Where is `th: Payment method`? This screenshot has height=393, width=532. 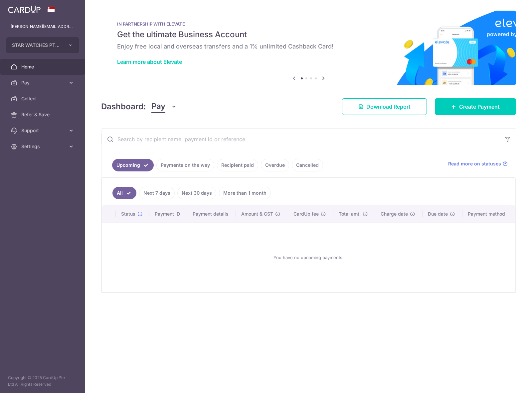 th: Payment method is located at coordinates (488, 214).